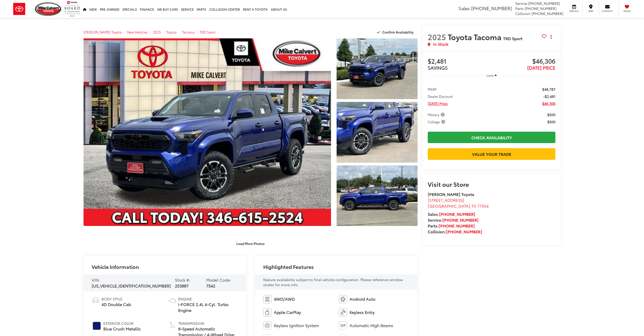 Image resolution: width=644 pixels, height=336 pixels. Describe the element at coordinates (474, 206) in the screenshot. I see `span: TX` at that location.